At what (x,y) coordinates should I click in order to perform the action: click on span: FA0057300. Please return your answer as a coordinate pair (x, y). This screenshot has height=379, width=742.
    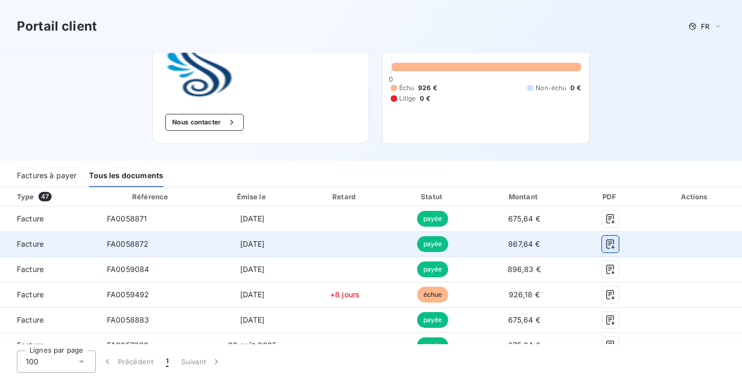
    Looking at the image, I should click on (127, 344).